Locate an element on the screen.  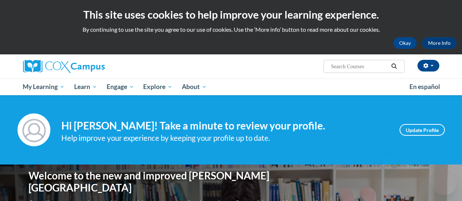
img: Profile Image is located at coordinates (34, 130).